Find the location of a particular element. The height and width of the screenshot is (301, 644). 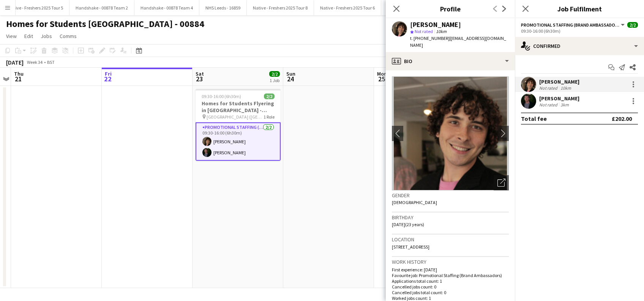

span: View is located at coordinates (11, 36).